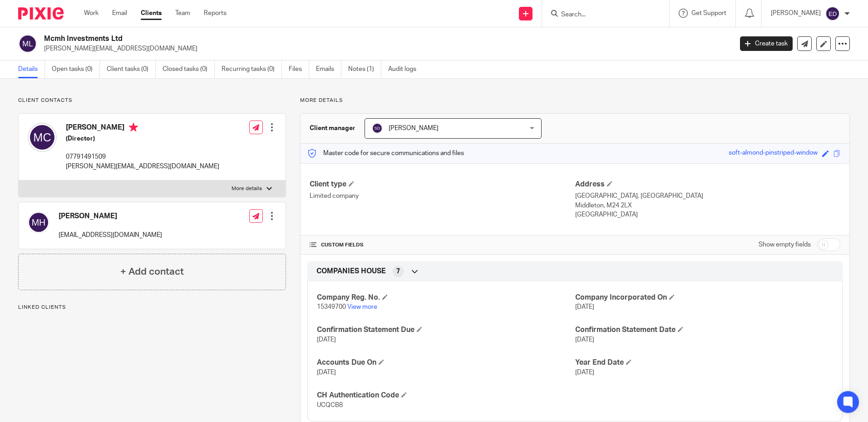  I want to click on a: Reports, so click(215, 13).